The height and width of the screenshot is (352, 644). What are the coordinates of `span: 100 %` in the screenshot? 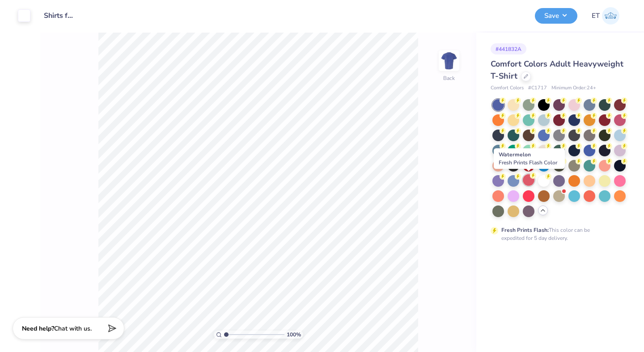 It's located at (294, 335).